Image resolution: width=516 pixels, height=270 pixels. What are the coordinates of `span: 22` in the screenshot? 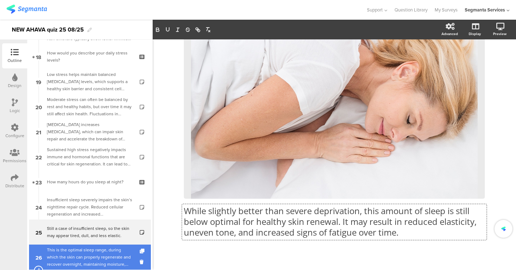 It's located at (39, 157).